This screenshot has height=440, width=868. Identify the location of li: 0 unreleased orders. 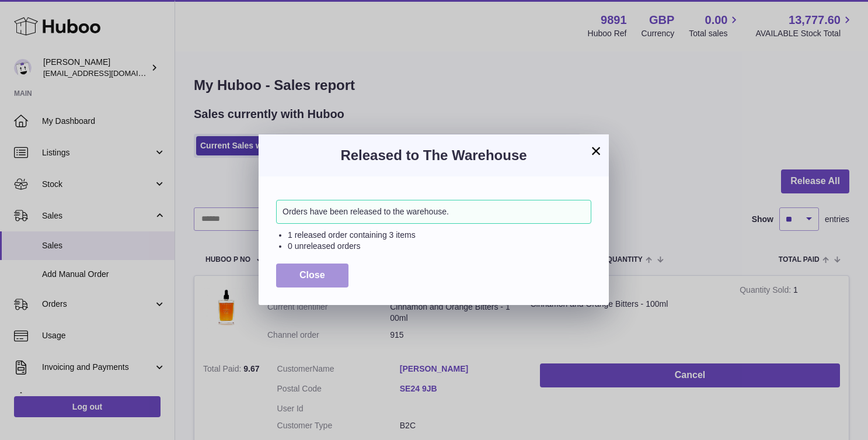
(440, 246).